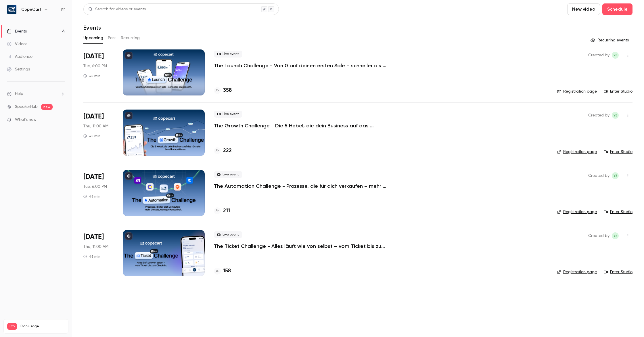 The image size is (644, 337). What do you see at coordinates (130, 38) in the screenshot?
I see `button: Recurring` at bounding box center [130, 38].